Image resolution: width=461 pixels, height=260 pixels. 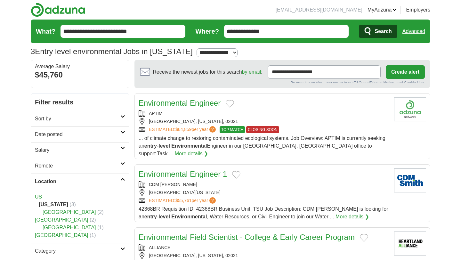 I want to click on img: CDM Smith logo, so click(x=410, y=180).